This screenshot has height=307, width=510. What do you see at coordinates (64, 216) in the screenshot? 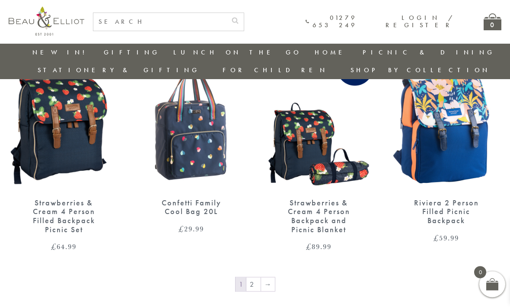
I see `div: Strawberries & Cream 4 Person Filled Backpack Picnic Set` at bounding box center [64, 216].